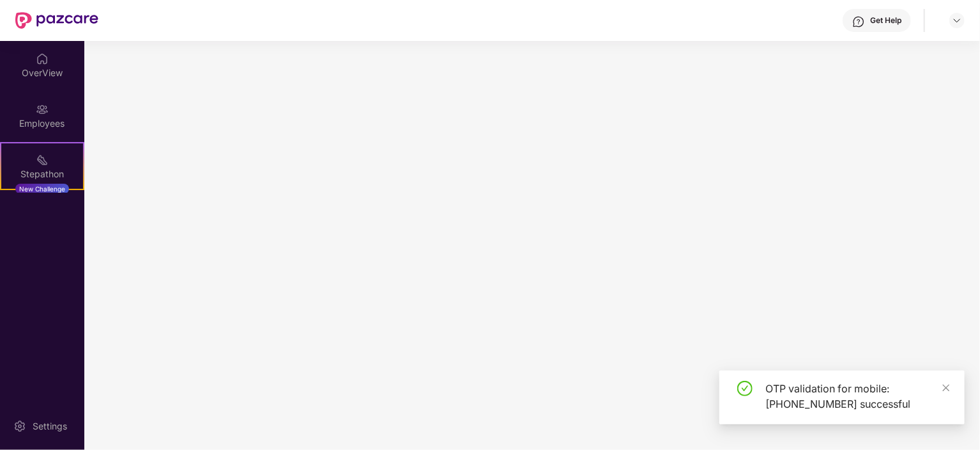 Image resolution: width=980 pixels, height=450 pixels. What do you see at coordinates (42, 174) in the screenshot?
I see `div: Stepathon` at bounding box center [42, 174].